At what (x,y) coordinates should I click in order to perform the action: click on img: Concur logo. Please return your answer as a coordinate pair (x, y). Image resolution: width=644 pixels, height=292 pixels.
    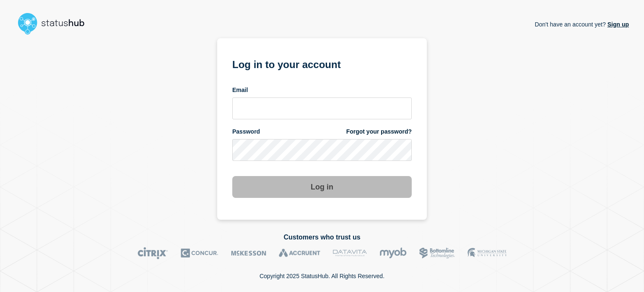
    Looking at the image, I should click on (200, 253).